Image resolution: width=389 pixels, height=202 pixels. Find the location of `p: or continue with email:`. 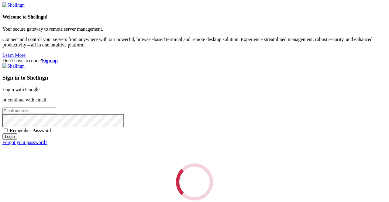

p: or continue with email: is located at coordinates (195, 100).